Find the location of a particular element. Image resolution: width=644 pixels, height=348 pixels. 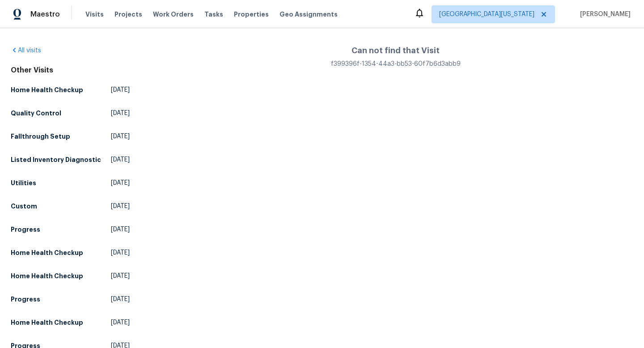

span: Tasks is located at coordinates (214, 14).